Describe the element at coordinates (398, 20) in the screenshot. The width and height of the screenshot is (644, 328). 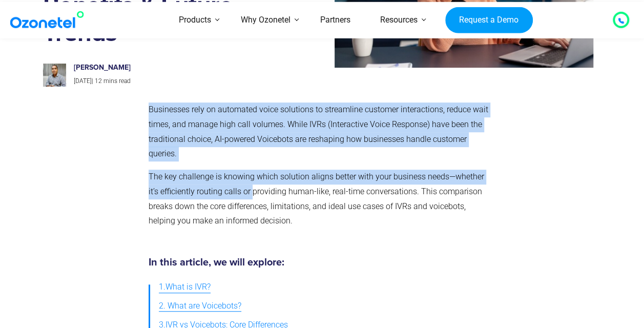
I see `a: Resources` at that location.